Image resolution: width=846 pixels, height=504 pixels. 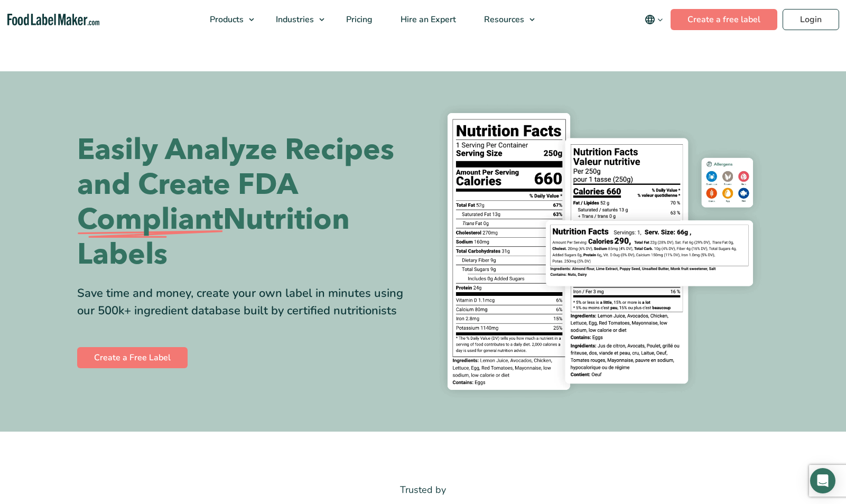 What do you see at coordinates (358, 19) in the screenshot?
I see `span: Pricing` at bounding box center [358, 19].